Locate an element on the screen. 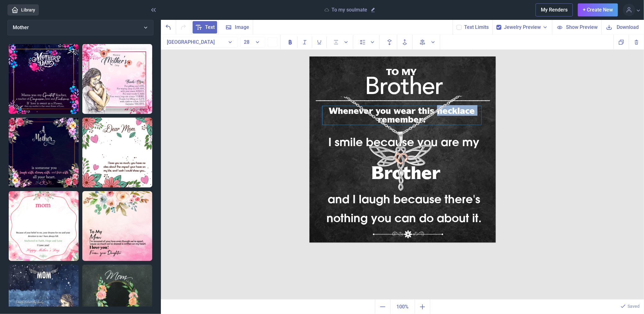 This screenshot has width=644, height=314. button: Show Preview is located at coordinates (576, 27).